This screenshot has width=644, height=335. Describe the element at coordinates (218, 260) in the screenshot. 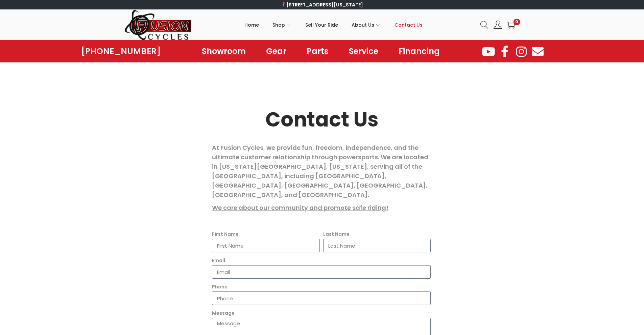

I see `label: Email` at that location.